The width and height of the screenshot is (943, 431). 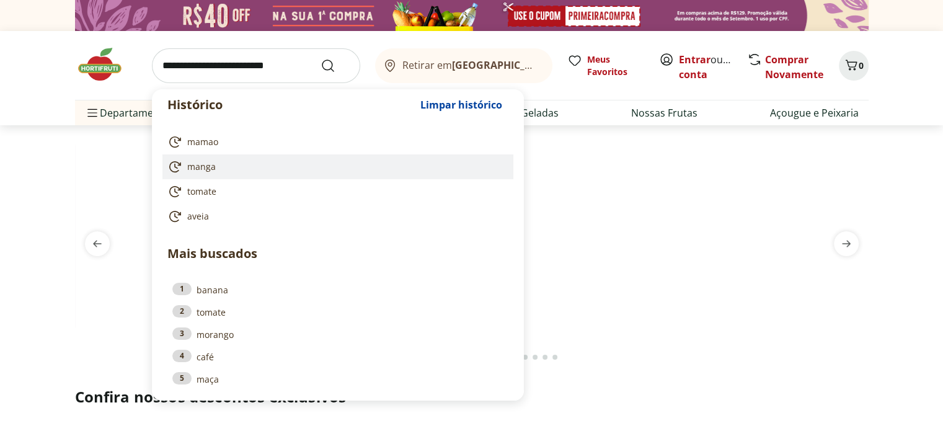 I want to click on div: 2, so click(x=182, y=311).